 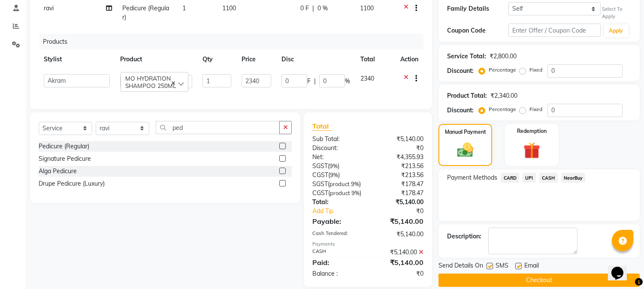 I want to click on span: Email, so click(x=532, y=266).